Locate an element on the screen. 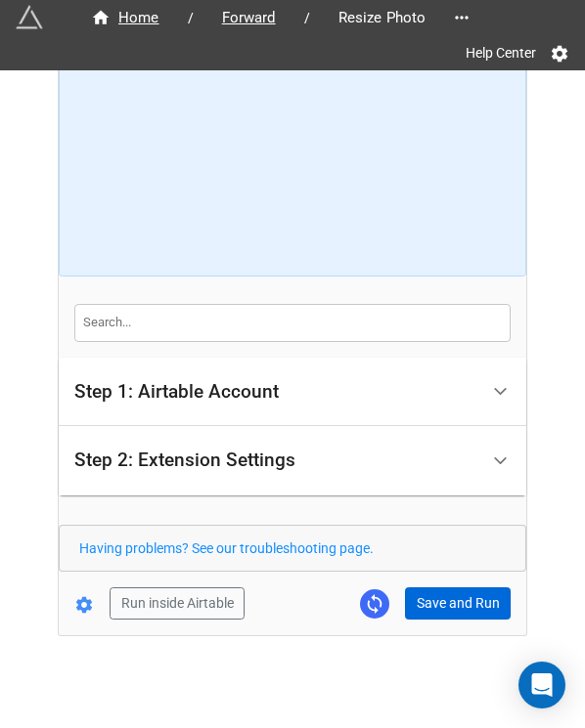 This screenshot has width=585, height=728. a: Forward is located at coordinates (248, 18).